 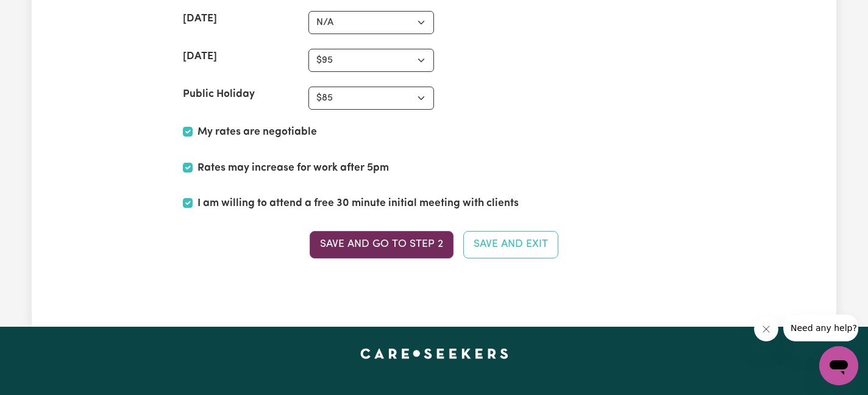 What do you see at coordinates (40, 14) in the screenshot?
I see `span: Need any help?` at bounding box center [40, 14].